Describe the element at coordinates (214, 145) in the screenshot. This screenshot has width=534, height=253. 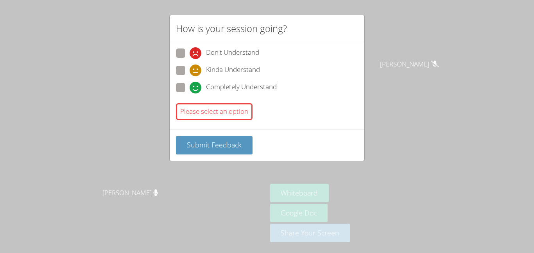
I see `button: Submit Feedback` at that location.